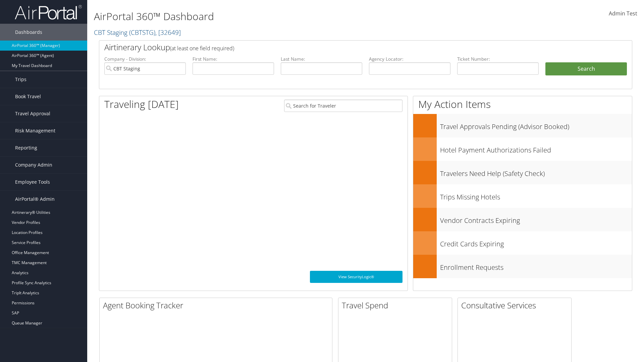 The image size is (644, 362). What do you see at coordinates (523, 173) in the screenshot?
I see `a: Travelers Need Help (Safety Check)` at bounding box center [523, 173].